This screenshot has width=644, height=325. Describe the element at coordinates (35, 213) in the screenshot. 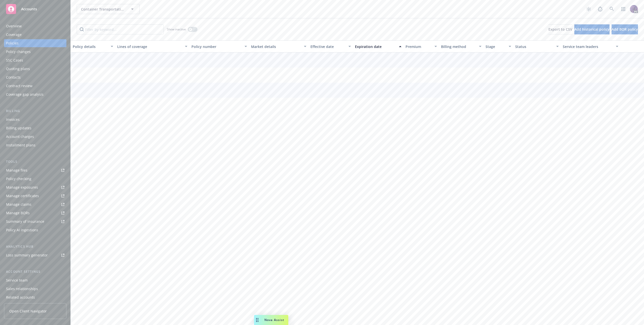

I see `a: Manage BORs` at that location.